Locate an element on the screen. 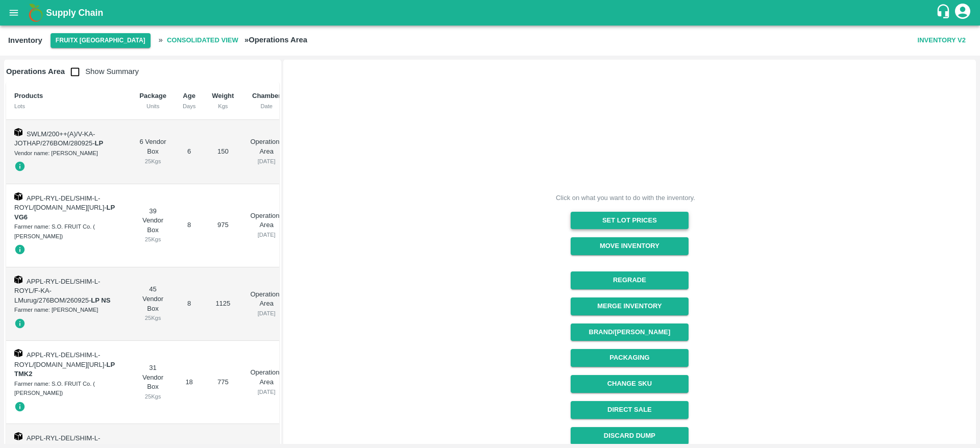  a: Supply Chain is located at coordinates (490, 13).